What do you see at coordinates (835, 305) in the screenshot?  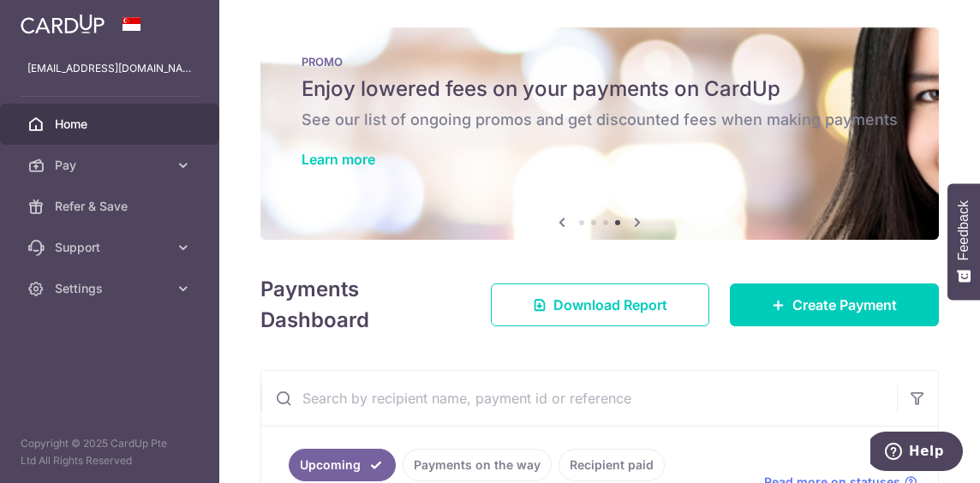 I see `a: Create Payment` at bounding box center [835, 305].